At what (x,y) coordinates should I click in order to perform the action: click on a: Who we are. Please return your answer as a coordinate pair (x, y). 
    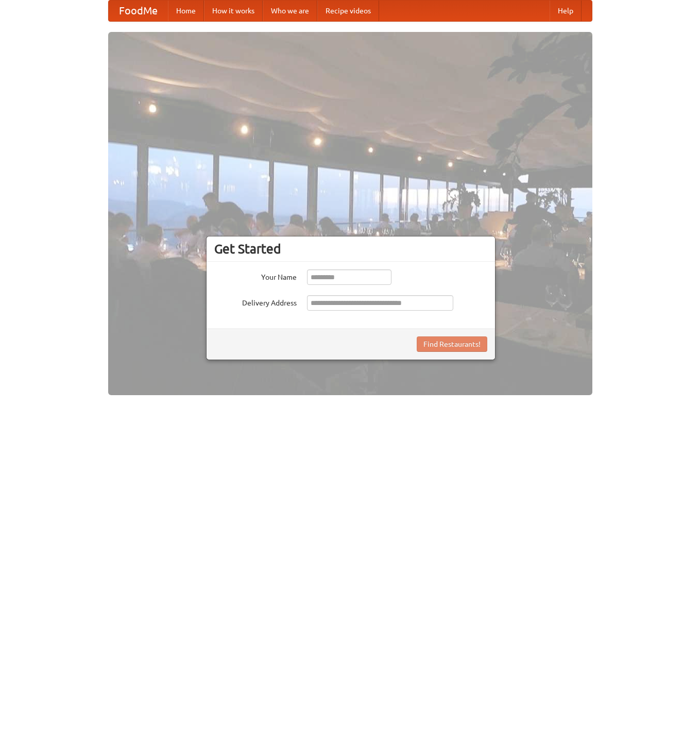
    Looking at the image, I should click on (290, 11).